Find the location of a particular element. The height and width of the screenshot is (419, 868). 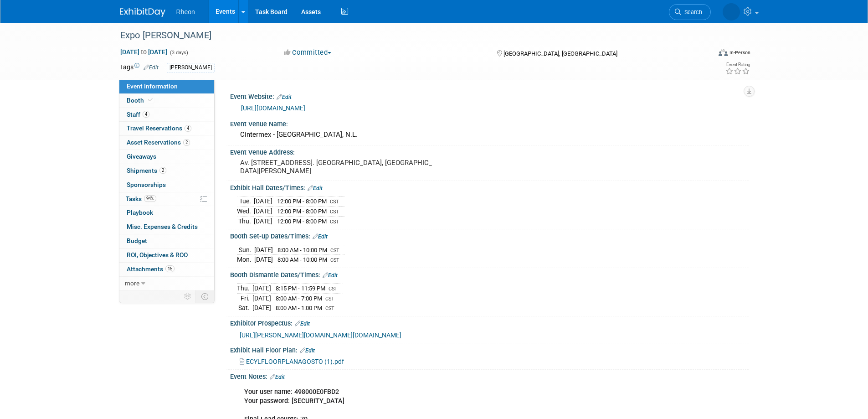

span: Booth is located at coordinates (141, 100).